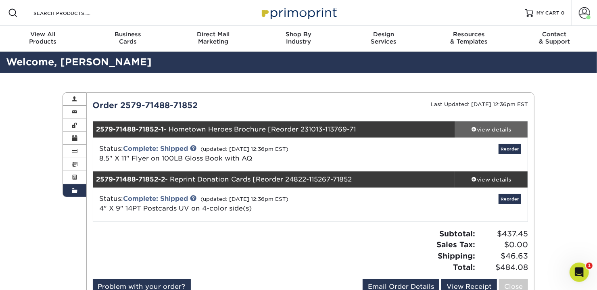  I want to click on span: $0.00, so click(502, 245).